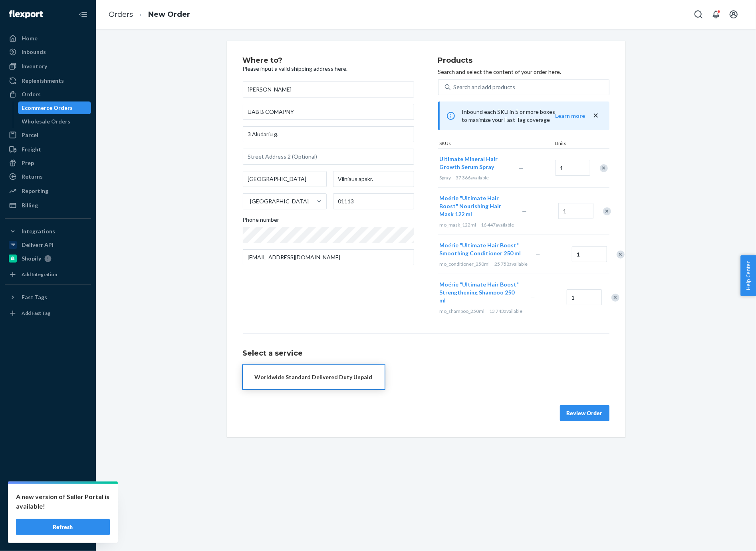  Describe the element at coordinates (33, 52) in the screenshot. I see `div: Inbounds` at that location.